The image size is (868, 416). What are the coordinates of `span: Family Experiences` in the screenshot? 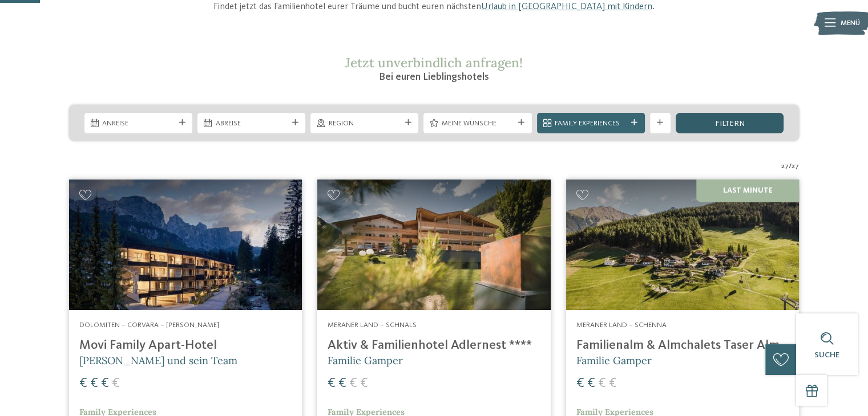 It's located at (591, 124).